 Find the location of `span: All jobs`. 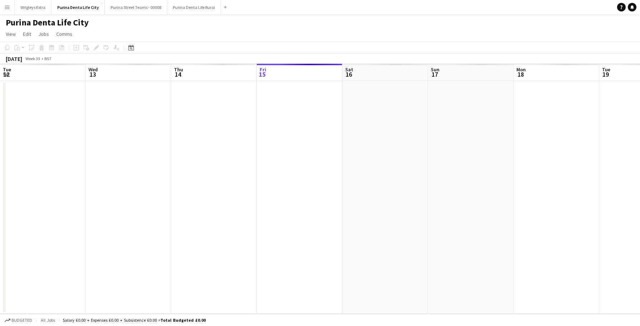

span: All jobs is located at coordinates (48, 320).